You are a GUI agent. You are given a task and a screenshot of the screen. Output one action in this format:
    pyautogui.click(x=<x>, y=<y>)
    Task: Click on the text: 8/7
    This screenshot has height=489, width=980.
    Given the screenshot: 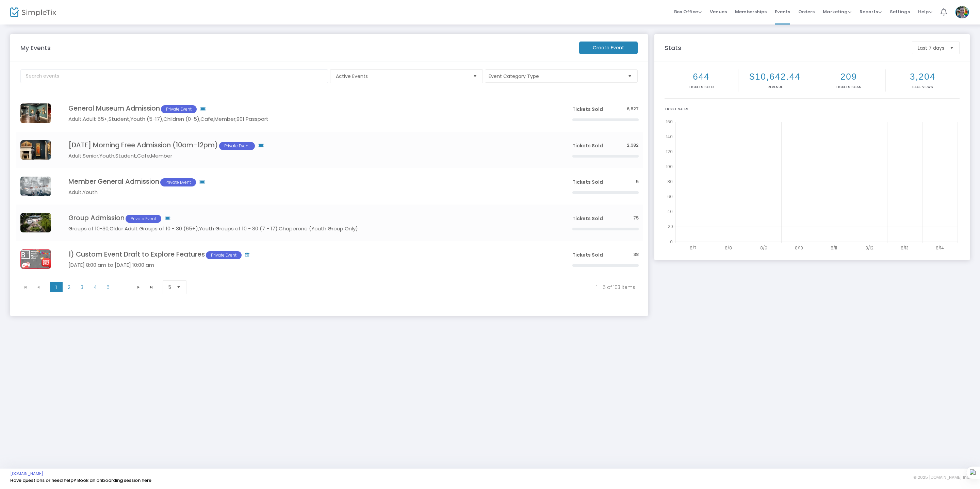 What is the action you would take?
    pyautogui.click(x=693, y=248)
    